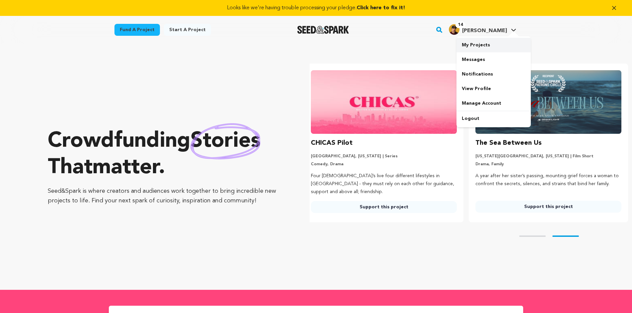 The image size is (632, 313). I want to click on a: Aaron Isaac V.'s Profile, so click(482, 29).